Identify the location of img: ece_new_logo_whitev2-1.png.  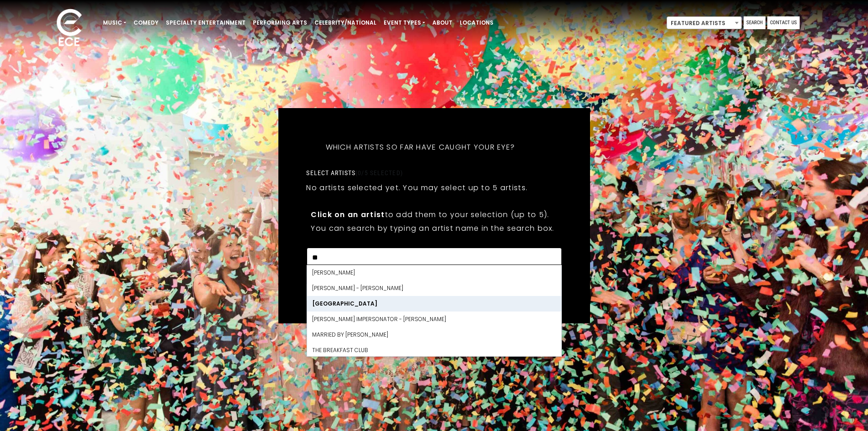
(69, 28).